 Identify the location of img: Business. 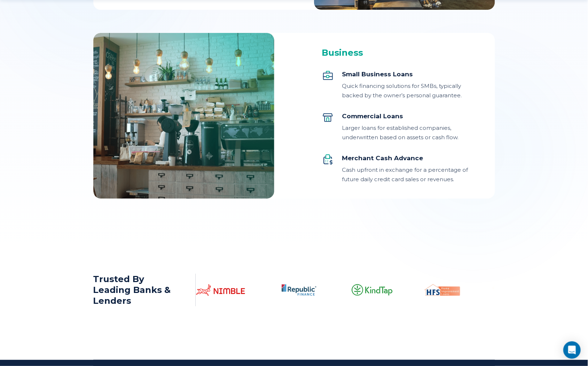
(184, 116).